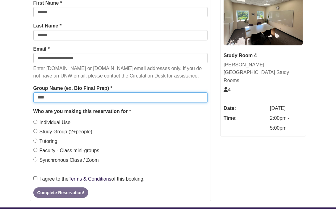 The image size is (336, 209). I want to click on input: I agree to theTerms & Conditionsof this booking., so click(35, 178).